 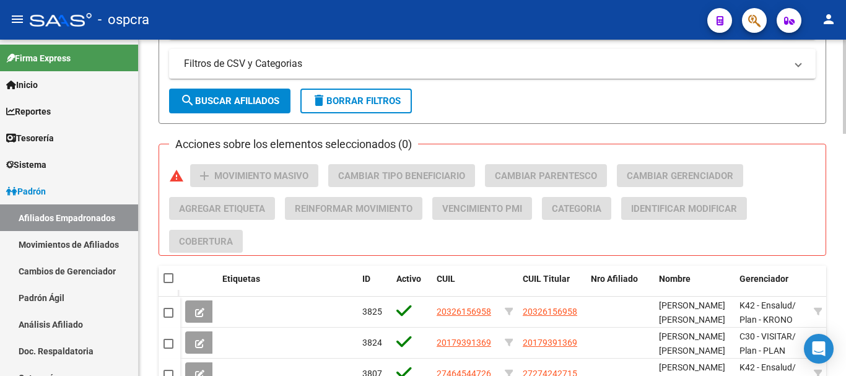 I want to click on datatable-header-cell: Activo, so click(x=411, y=286).